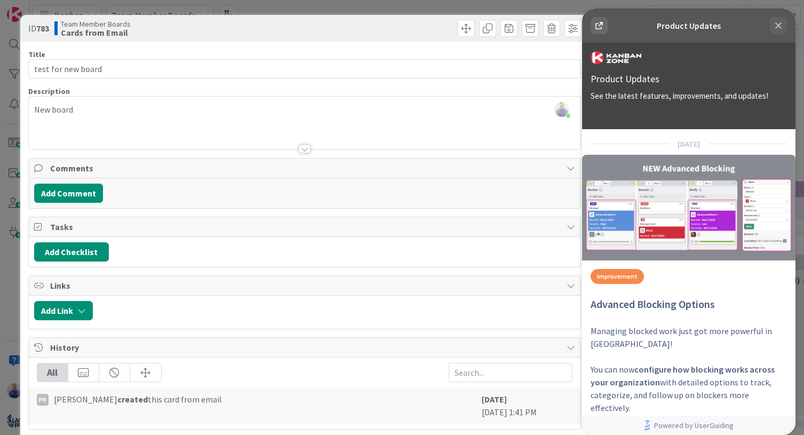 The height and width of the screenshot is (435, 804). What do you see at coordinates (306, 168) in the screenshot?
I see `span: Comments` at bounding box center [306, 168].